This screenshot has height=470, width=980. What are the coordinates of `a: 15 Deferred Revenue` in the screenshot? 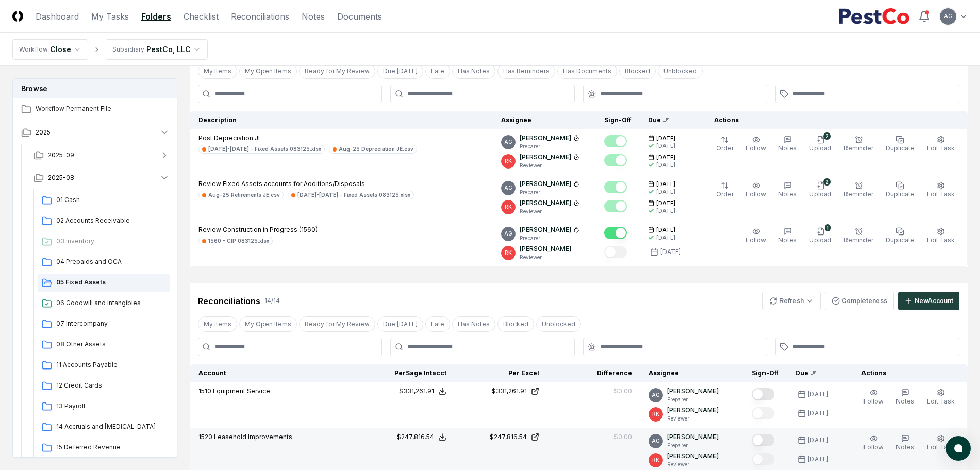 It's located at (104, 448).